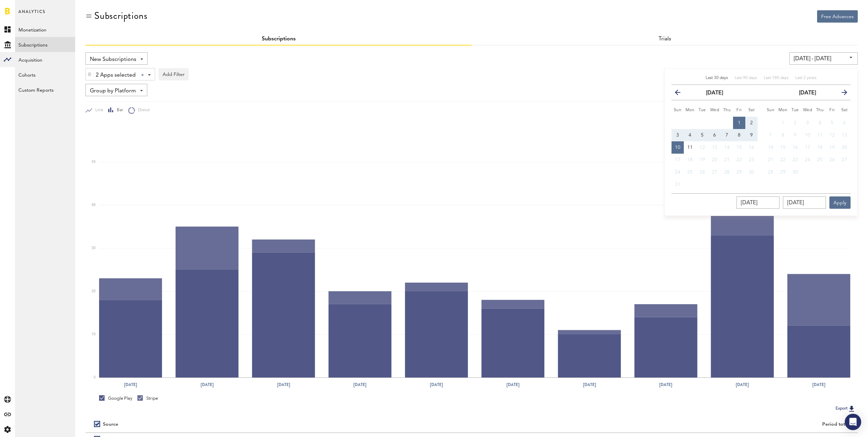 The height and width of the screenshot is (437, 868). Describe the element at coordinates (751, 123) in the screenshot. I see `button: 2` at that location.